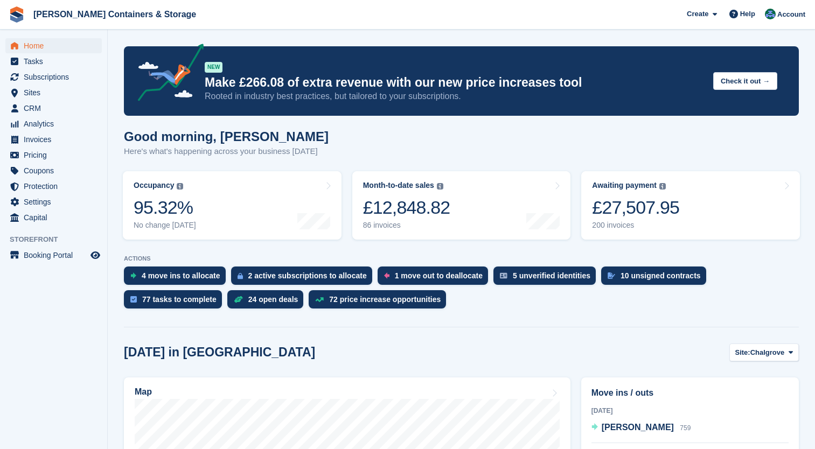  Describe the element at coordinates (407, 225) in the screenshot. I see `div: 86 invoices` at that location.